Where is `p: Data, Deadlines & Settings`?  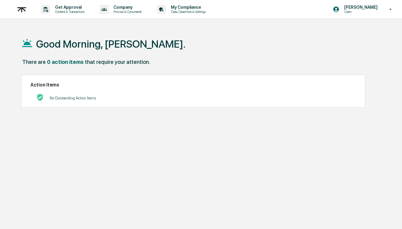 p: Data, Deadlines & Settings is located at coordinates (188, 12).